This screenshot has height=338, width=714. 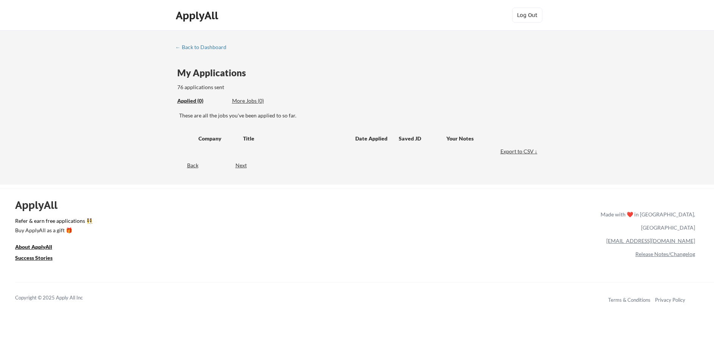 What do you see at coordinates (422, 138) in the screenshot?
I see `div: Saved JD` at bounding box center [422, 138].